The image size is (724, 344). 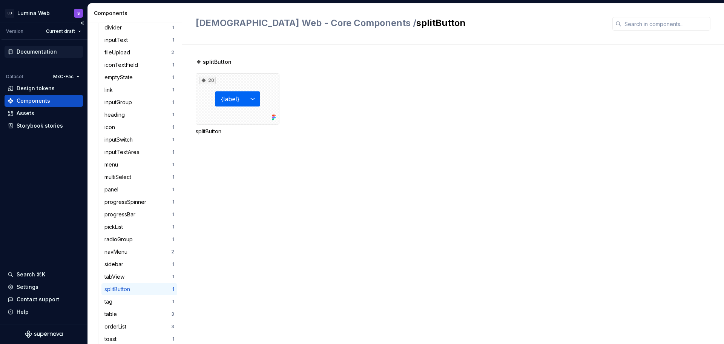 What do you see at coordinates (139, 314) in the screenshot?
I see `a: table3` at bounding box center [139, 314].